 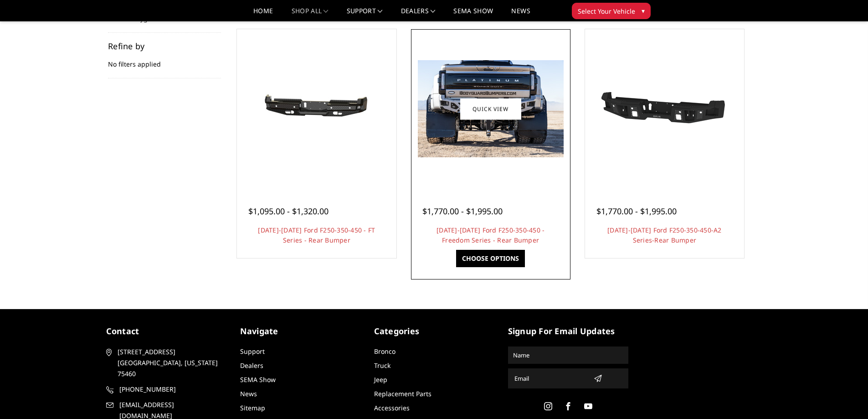 I want to click on button: Select Your Vehicle, so click(x=611, y=11).